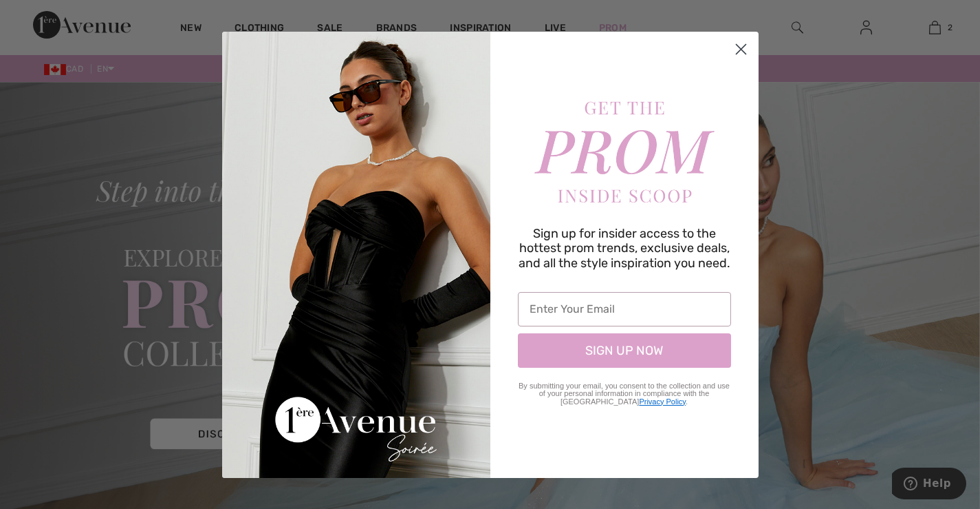  I want to click on button: SIGN UP NOW, so click(624, 350).